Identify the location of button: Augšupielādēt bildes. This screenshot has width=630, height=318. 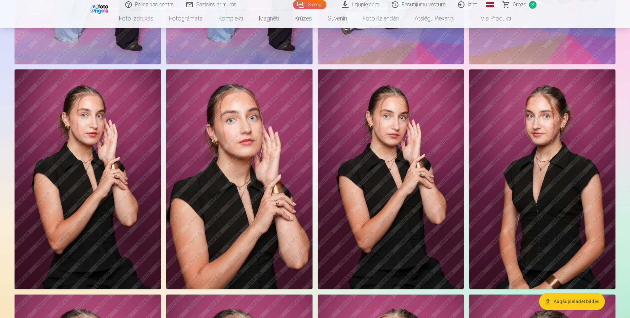
(572, 301).